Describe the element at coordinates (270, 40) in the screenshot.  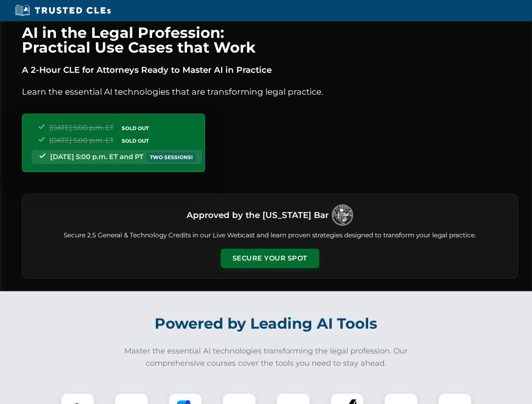
I see `h1: AI in the Legal Profession: Practical Use Cases that Work` at that location.